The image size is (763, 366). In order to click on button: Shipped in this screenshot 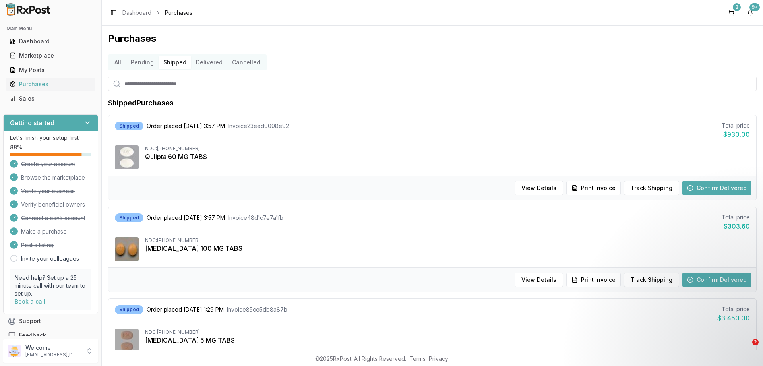, I will do `click(175, 62)`.